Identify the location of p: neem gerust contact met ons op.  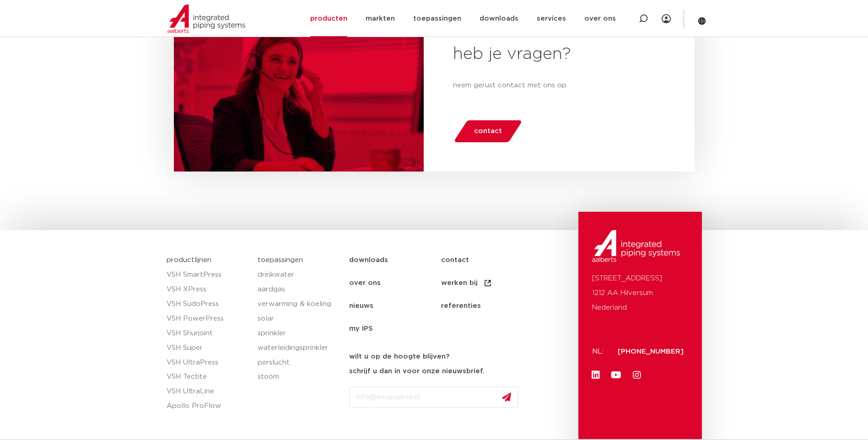
(559, 85).